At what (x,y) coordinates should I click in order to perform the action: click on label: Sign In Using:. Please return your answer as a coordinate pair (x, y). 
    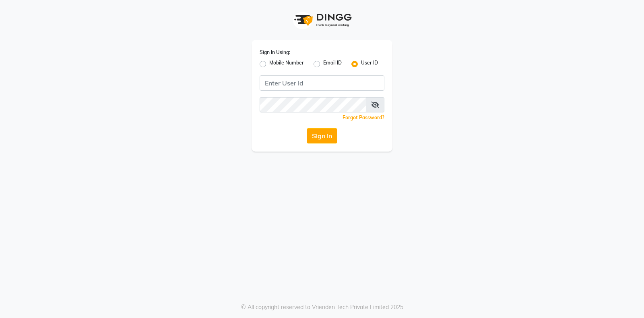
    Looking at the image, I should click on (275, 53).